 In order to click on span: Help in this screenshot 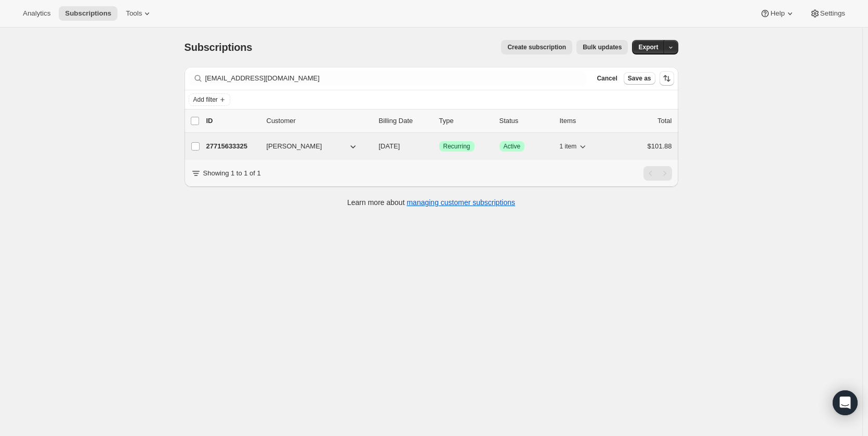, I will do `click(777, 13)`.